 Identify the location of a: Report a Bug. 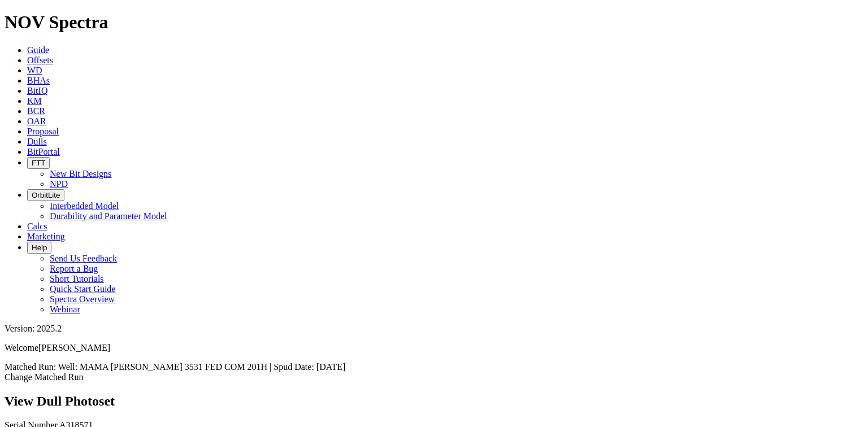
(73, 268).